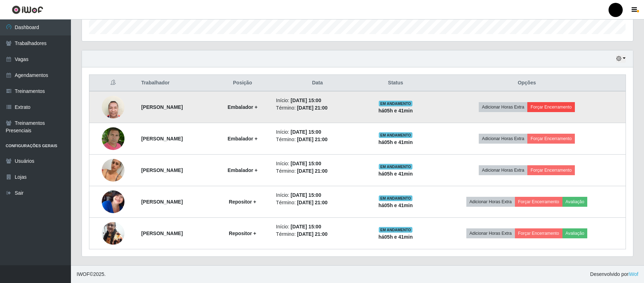 Image resolution: width=644 pixels, height=283 pixels. I want to click on span: Desenvolvido por, so click(614, 274).